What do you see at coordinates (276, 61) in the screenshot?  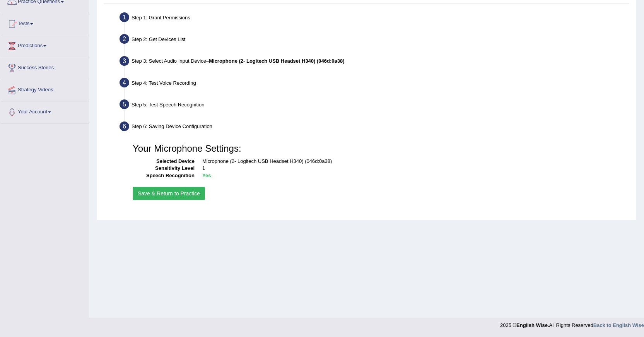 I see `b: Microphone (2- Logitech USB Headset H340) (046d:0a38)` at bounding box center [276, 61].